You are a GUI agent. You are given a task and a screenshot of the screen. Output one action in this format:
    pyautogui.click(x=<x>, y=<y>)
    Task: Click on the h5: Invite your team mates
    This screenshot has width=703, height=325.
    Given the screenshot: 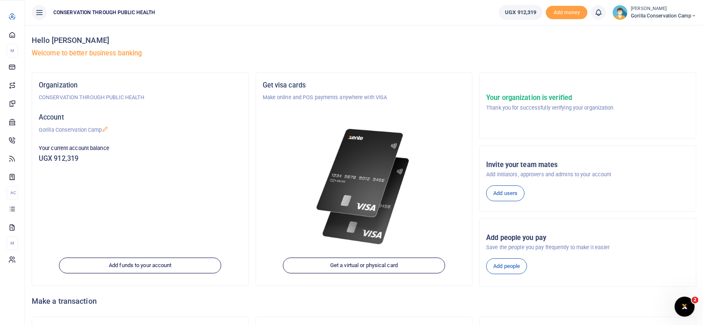 What is the action you would take?
    pyautogui.click(x=588, y=165)
    